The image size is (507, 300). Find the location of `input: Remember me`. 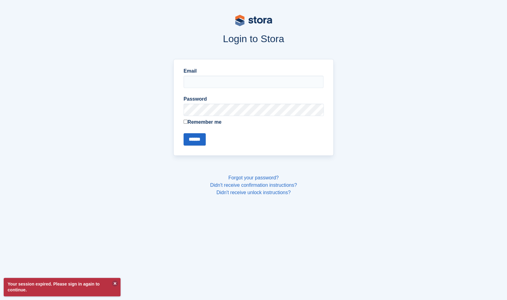

input: Remember me is located at coordinates (186, 122).